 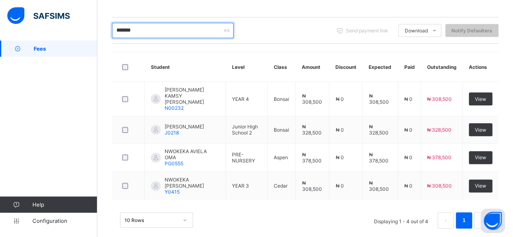 What do you see at coordinates (39, 16) in the screenshot?
I see `img: safsims` at bounding box center [39, 16].